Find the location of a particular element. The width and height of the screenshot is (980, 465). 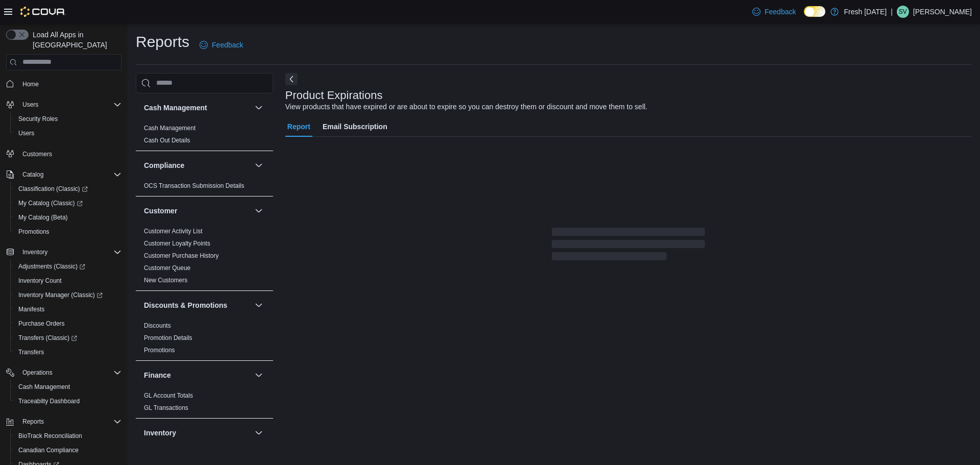

button: Home is located at coordinates (64, 84).